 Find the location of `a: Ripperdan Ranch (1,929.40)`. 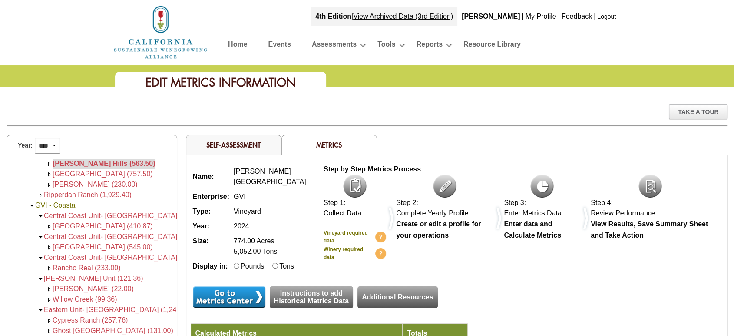

a: Ripperdan Ranch (1,929.40) is located at coordinates (88, 194).